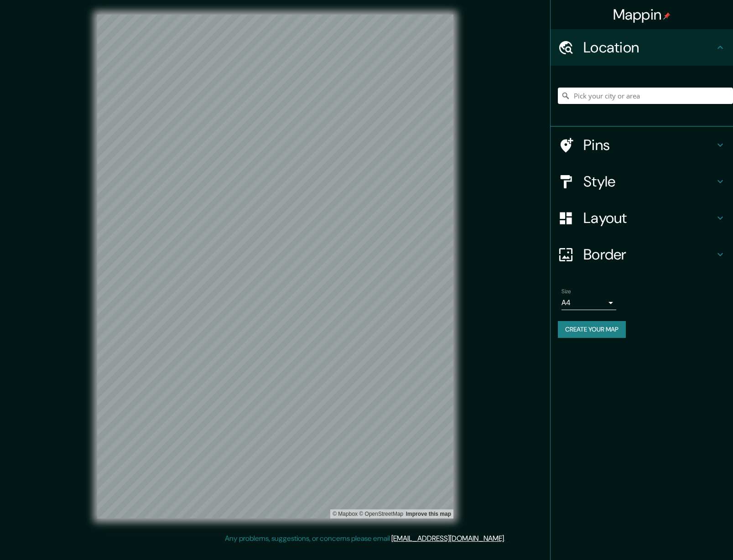  I want to click on label: Size, so click(566, 291).